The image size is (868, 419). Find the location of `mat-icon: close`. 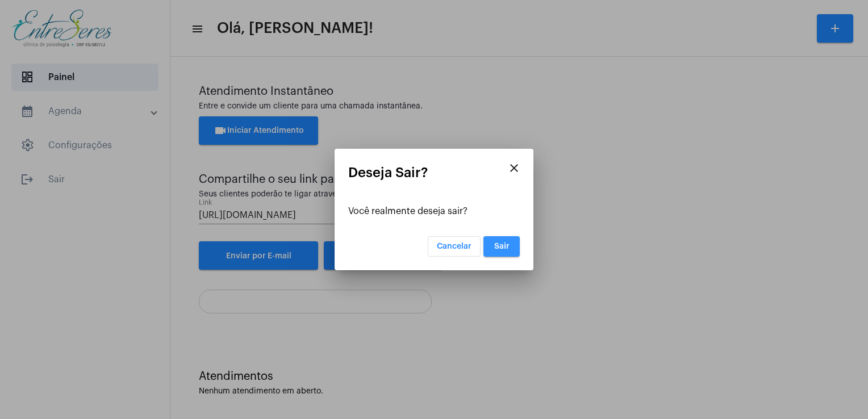

mat-icon: close is located at coordinates (514, 168).